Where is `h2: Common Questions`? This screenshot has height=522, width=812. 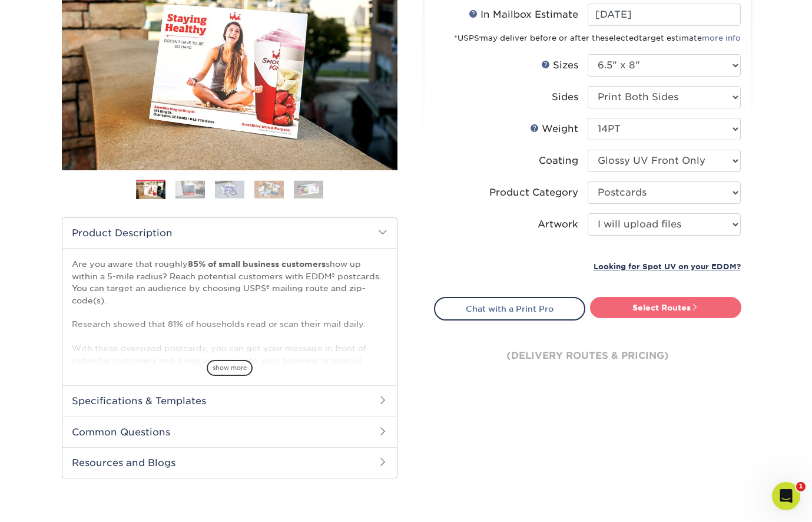
h2: Common Questions is located at coordinates (229, 432).